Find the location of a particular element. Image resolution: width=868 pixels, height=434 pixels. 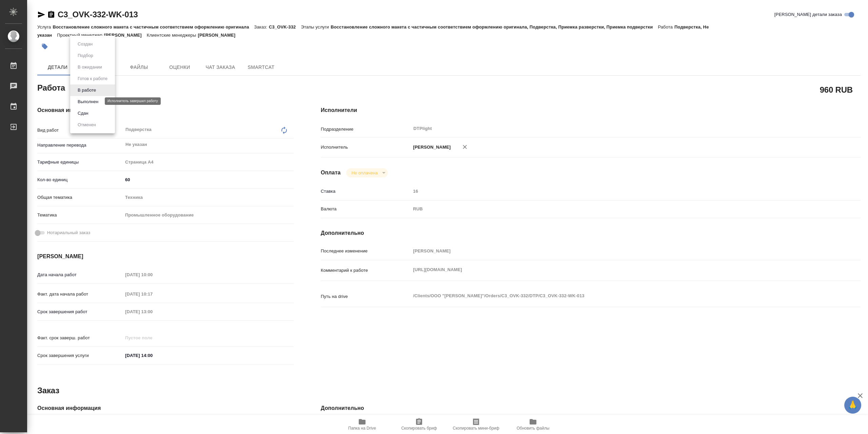

button: В ожидании is located at coordinates (90, 67).